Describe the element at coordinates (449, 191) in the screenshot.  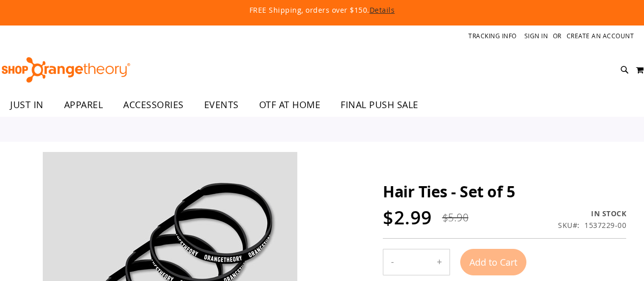
I see `span: Hair Ties - Set of 5` at that location.